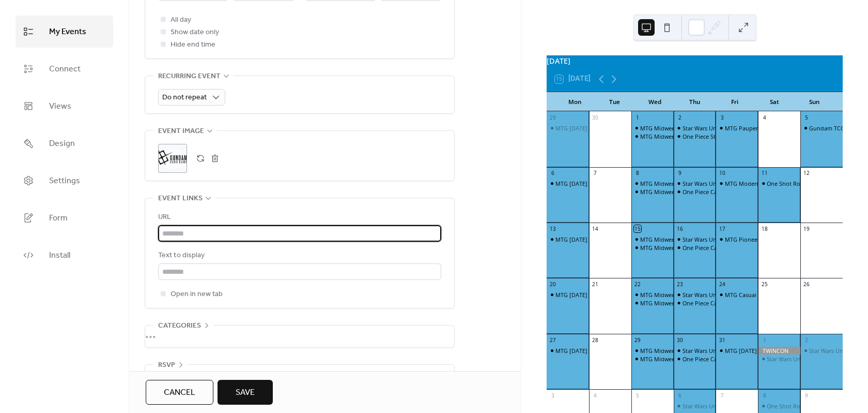 Image resolution: width=868 pixels, height=413 pixels. What do you see at coordinates (189, 77) in the screenshot?
I see `span: Recurring event` at bounding box center [189, 77].